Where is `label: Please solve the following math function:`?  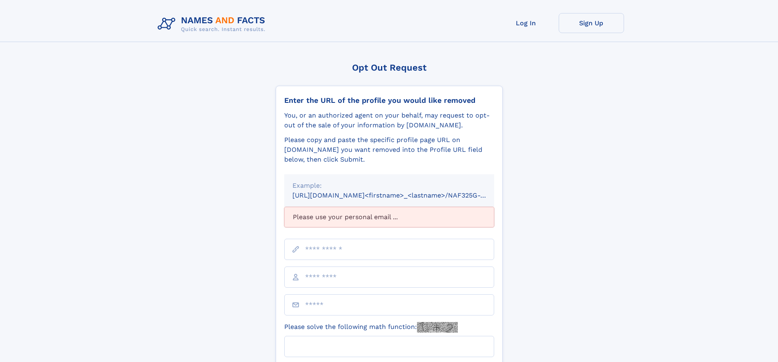 label: Please solve the following math function: is located at coordinates (371, 327).